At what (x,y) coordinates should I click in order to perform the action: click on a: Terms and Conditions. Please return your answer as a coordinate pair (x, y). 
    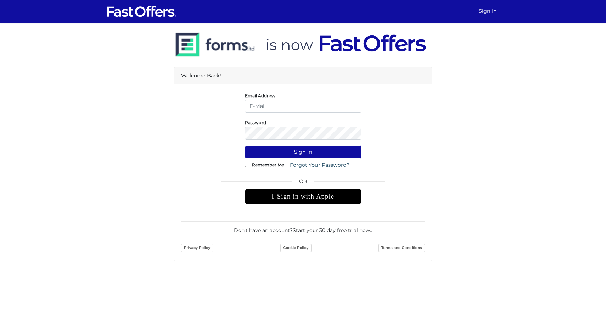
    Looking at the image, I should click on (402, 248).